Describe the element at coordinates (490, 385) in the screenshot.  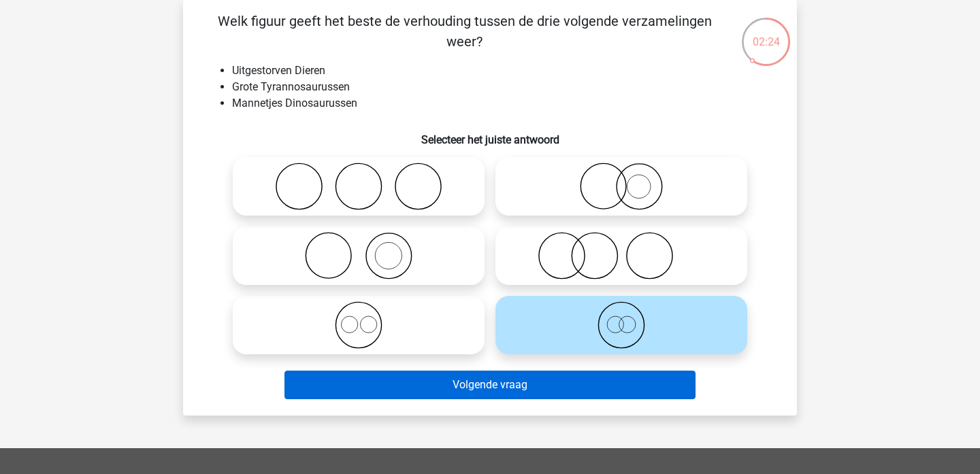
I see `button: Volgende vraag` at that location.